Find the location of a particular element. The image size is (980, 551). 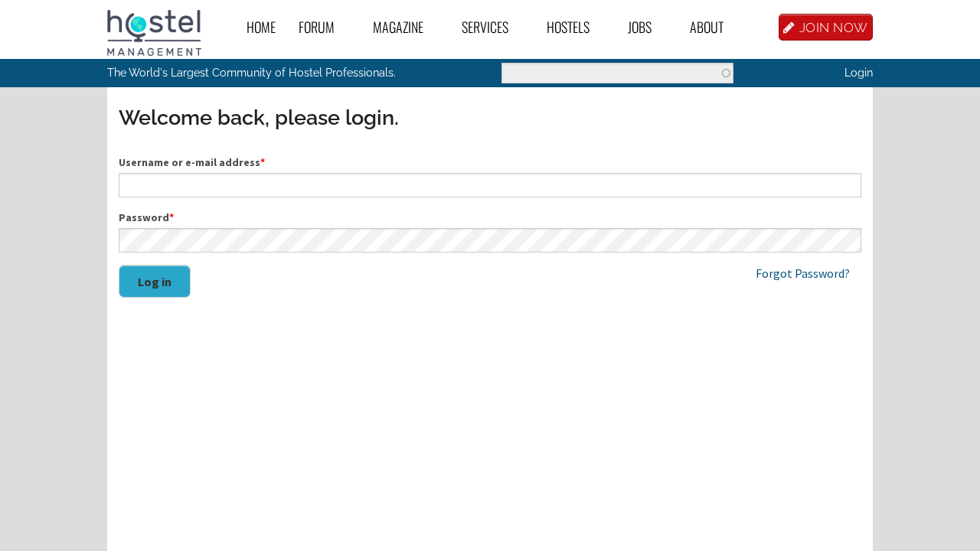

a: Home is located at coordinates (261, 27).